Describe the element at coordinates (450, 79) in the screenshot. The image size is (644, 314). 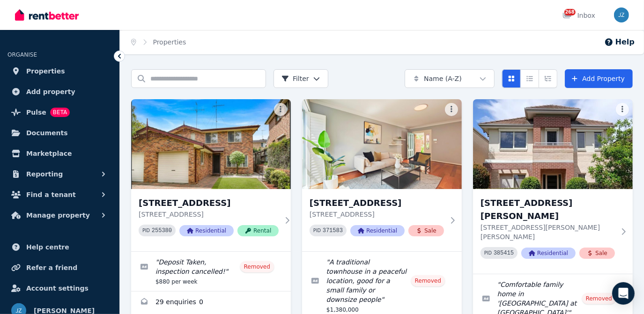
I see `button: Name (A-Z)` at that location.